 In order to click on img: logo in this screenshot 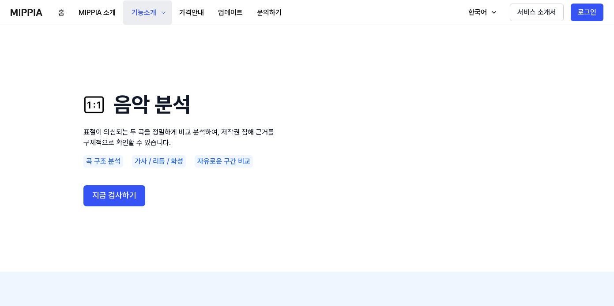, I will do `click(26, 12)`.